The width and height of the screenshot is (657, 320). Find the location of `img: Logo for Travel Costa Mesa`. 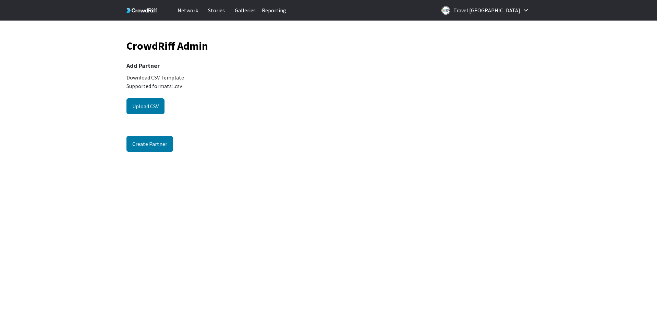

img: Logo for Travel Costa Mesa is located at coordinates (446, 10).